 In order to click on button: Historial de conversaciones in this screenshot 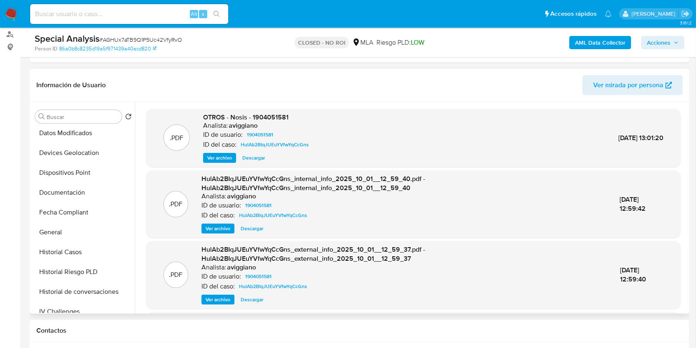, I will do `click(83, 292)`.